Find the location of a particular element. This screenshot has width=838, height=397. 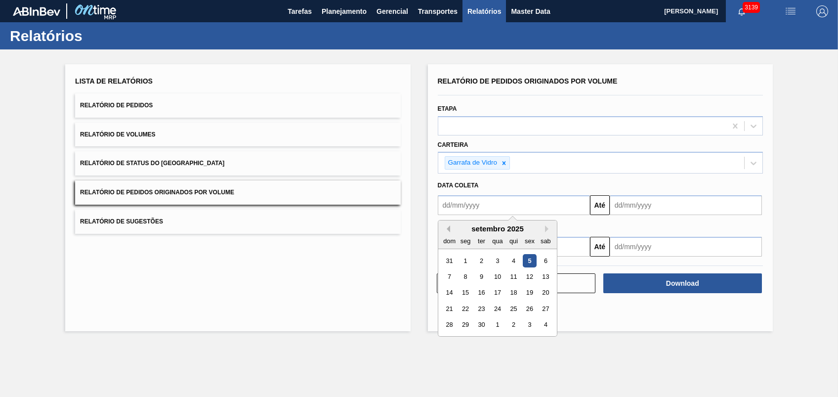

div: Choose sábado, 6 de setembro de 2025 is located at coordinates (545, 261).